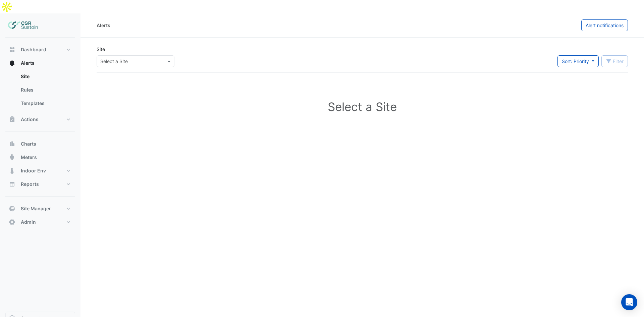  What do you see at coordinates (12, 120) in the screenshot?
I see `app-icon: Actions` at bounding box center [12, 120].